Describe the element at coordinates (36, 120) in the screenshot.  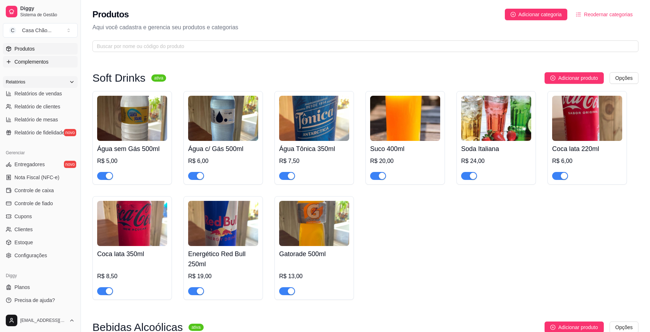
I see `span: Relatório de mesas` at that location.